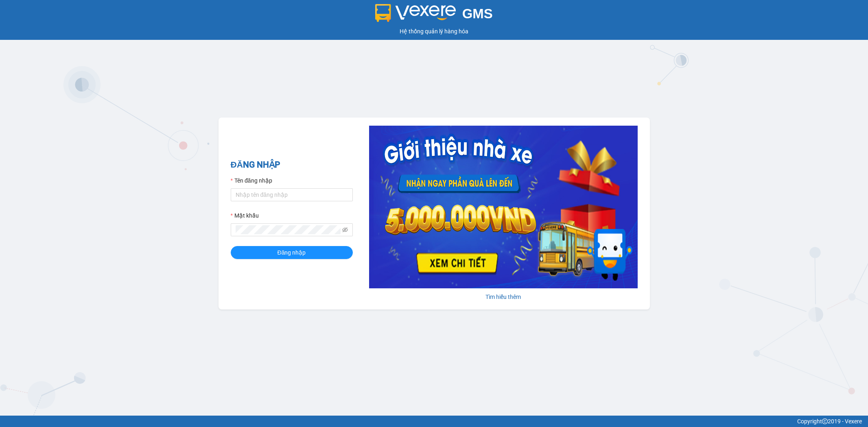 Image resolution: width=868 pixels, height=427 pixels. What do you see at coordinates (245, 216) in the screenshot?
I see `label: Mật khẩu` at bounding box center [245, 216].